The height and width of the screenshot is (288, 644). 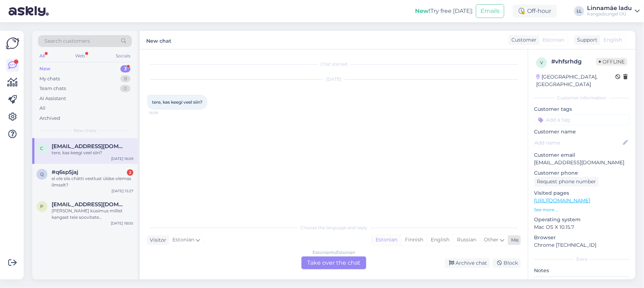 What do you see at coordinates (582, 109) in the screenshot?
I see `p: Customer tags` at bounding box center [582, 109].